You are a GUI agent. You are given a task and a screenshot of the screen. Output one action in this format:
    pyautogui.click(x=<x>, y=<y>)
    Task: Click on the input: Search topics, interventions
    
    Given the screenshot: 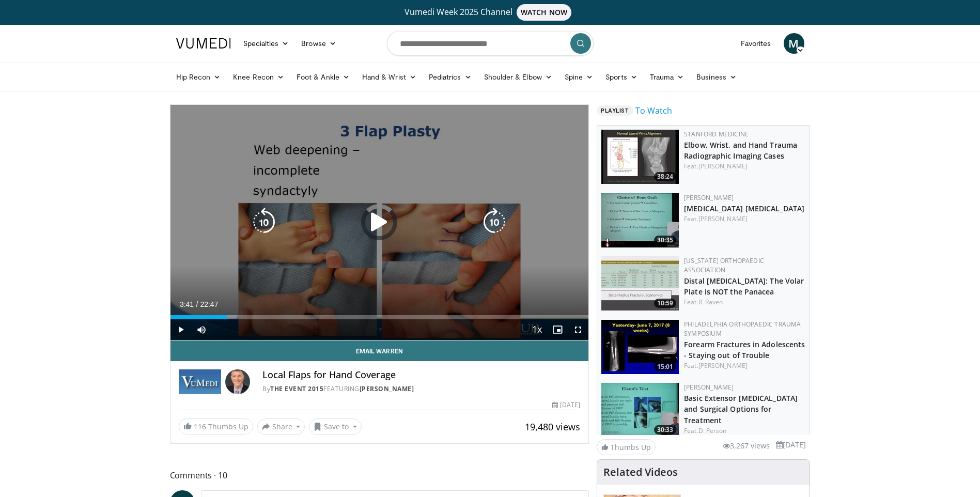 What is the action you would take?
    pyautogui.click(x=490, y=44)
    